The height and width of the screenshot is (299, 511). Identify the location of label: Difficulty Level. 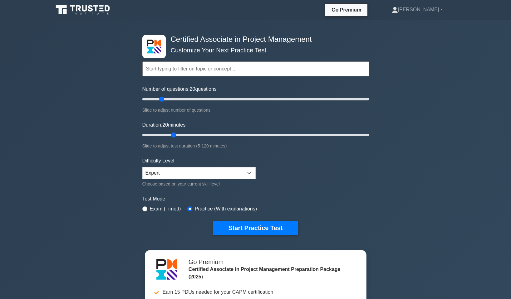
(158, 161).